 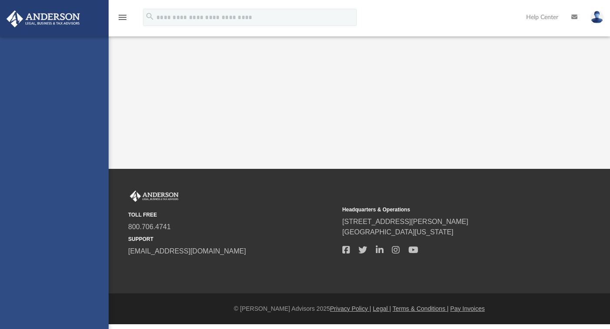 I want to click on a: Terms & Conditions |, so click(x=420, y=309).